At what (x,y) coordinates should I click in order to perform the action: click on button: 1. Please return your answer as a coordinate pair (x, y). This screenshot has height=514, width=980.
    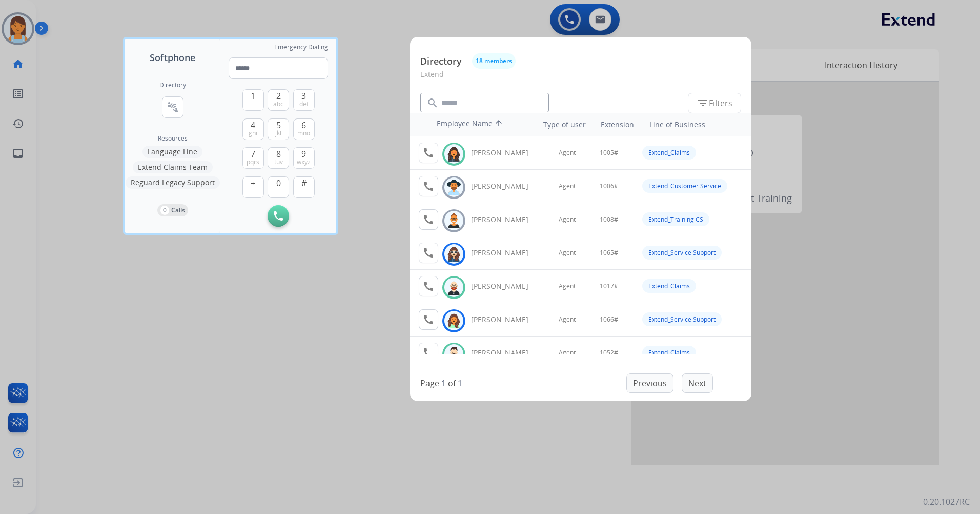
    Looking at the image, I should click on (253, 100).